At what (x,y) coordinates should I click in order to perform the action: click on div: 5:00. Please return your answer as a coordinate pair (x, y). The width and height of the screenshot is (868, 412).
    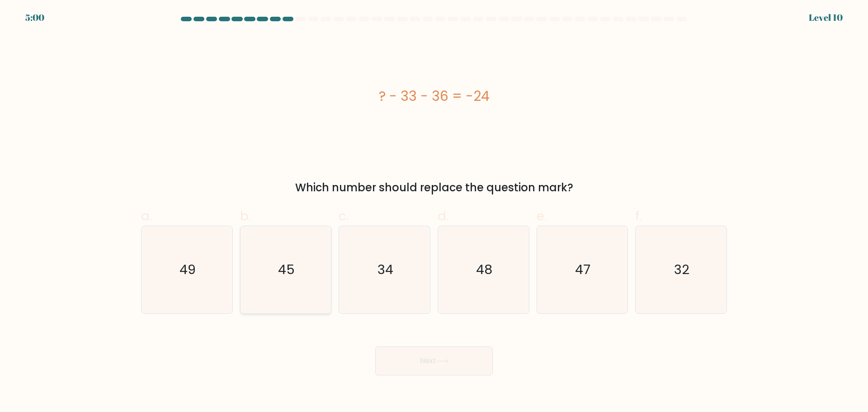
    Looking at the image, I should click on (35, 18).